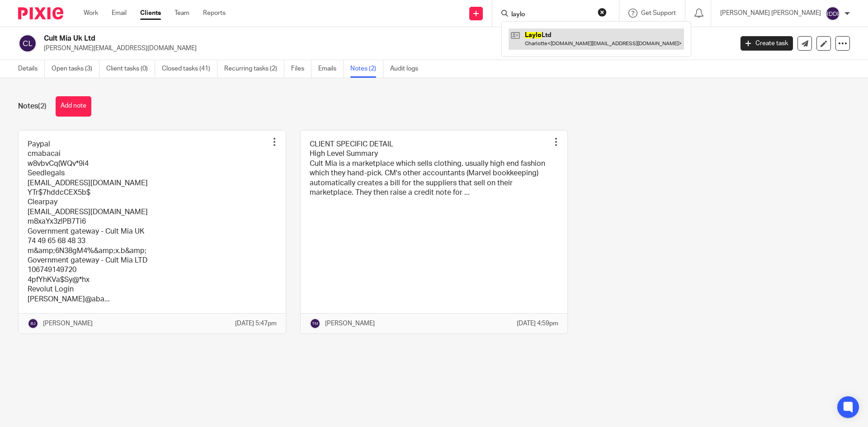  I want to click on a: Team, so click(182, 13).